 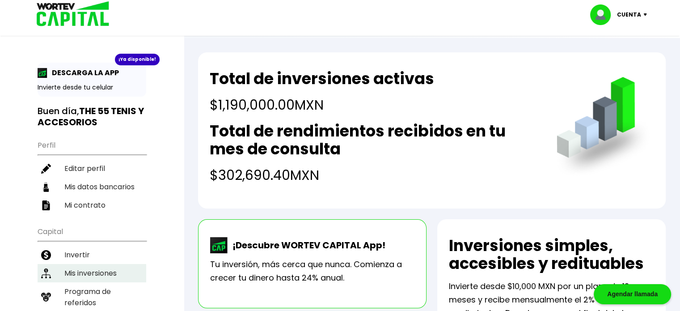 What do you see at coordinates (92, 168) in the screenshot?
I see `li: Editar perfil` at bounding box center [92, 168].